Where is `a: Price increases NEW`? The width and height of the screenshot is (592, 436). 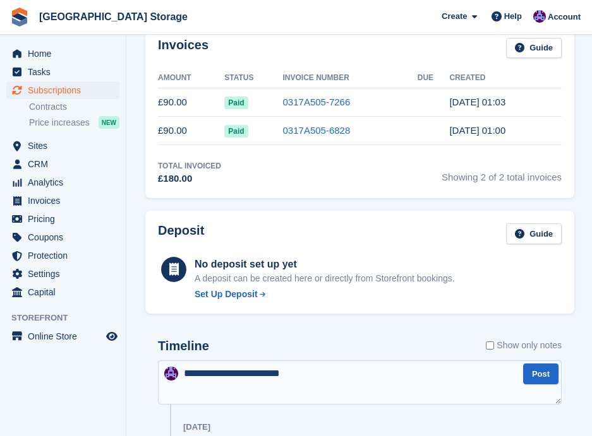
a: Price increases NEW is located at coordinates (74, 123).